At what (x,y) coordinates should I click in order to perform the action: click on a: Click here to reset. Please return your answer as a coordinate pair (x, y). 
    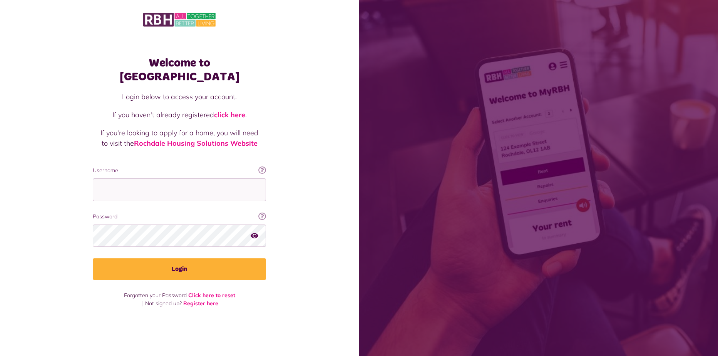
    Looking at the image, I should click on (212, 296).